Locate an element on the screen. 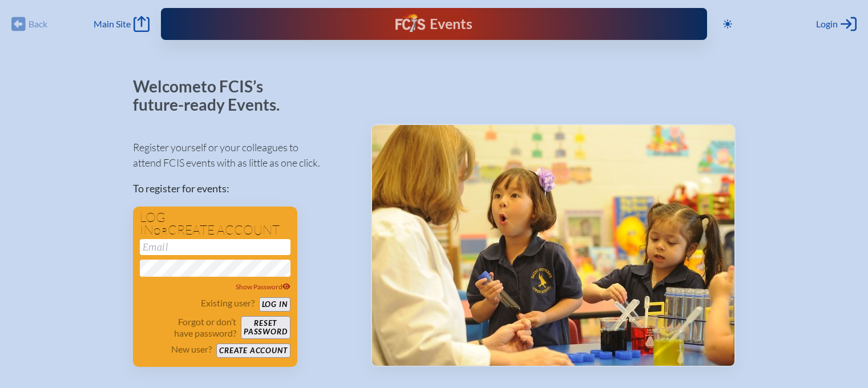  p: Forgot or don’t have password? is located at coordinates (188, 327).